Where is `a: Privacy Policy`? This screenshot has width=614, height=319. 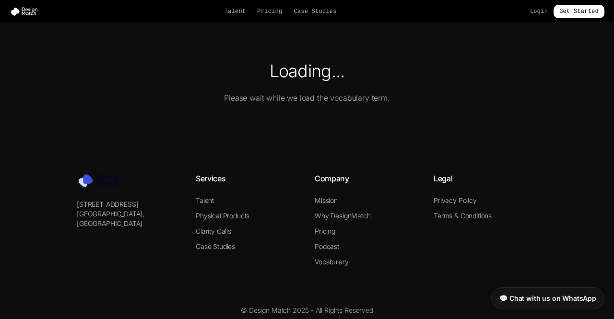 a: Privacy Policy is located at coordinates (455, 200).